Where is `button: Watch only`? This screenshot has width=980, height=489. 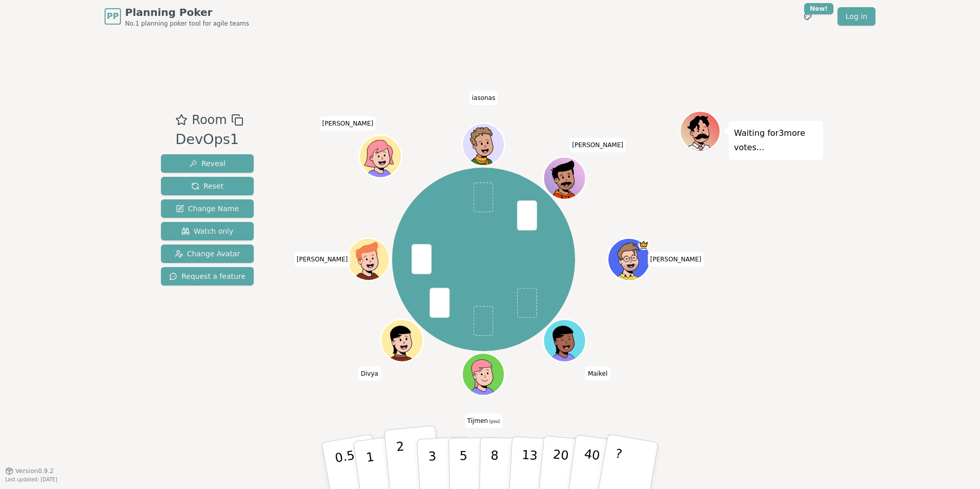 button: Watch only is located at coordinates (207, 231).